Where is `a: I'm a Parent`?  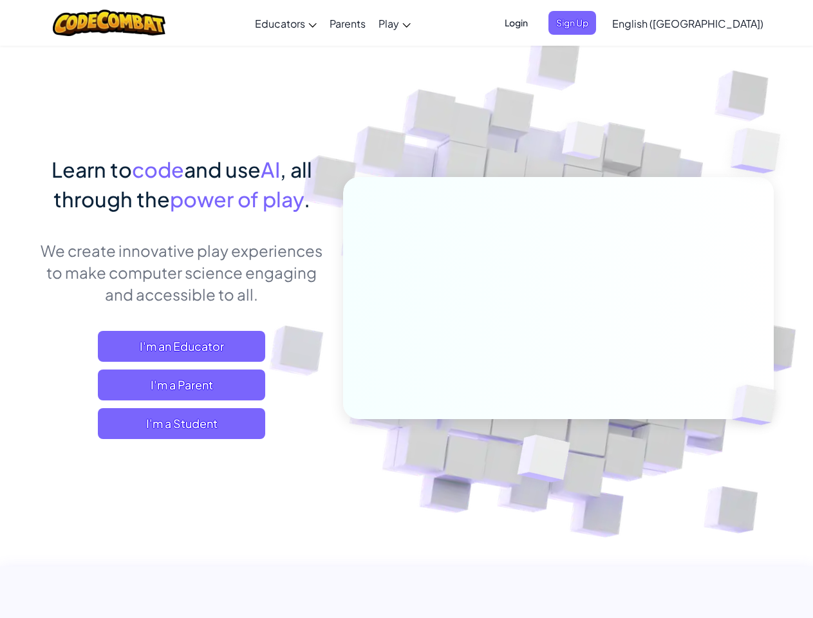 a: I'm a Parent is located at coordinates (182, 385).